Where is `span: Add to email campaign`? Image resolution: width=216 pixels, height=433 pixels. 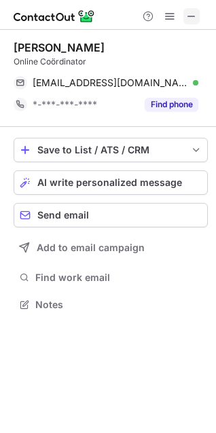 span: Add to email campaign is located at coordinates (90, 248).